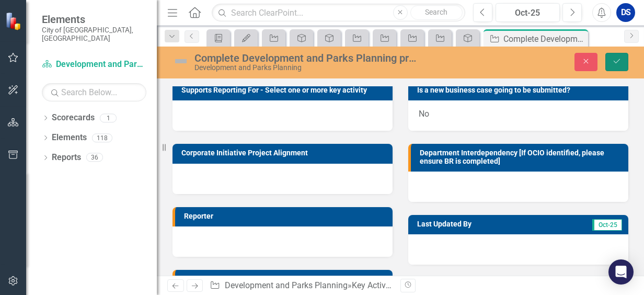 Image resolution: width=644 pixels, height=295 pixels. Describe the element at coordinates (307, 67) in the screenshot. I see `div: Development and Parks Planning` at that location.